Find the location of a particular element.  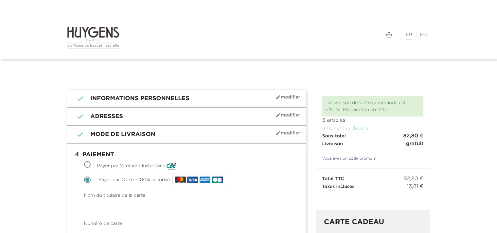

span: La livraison de votre commande est offerte. Préparation en 24h. is located at coordinates (365, 106).